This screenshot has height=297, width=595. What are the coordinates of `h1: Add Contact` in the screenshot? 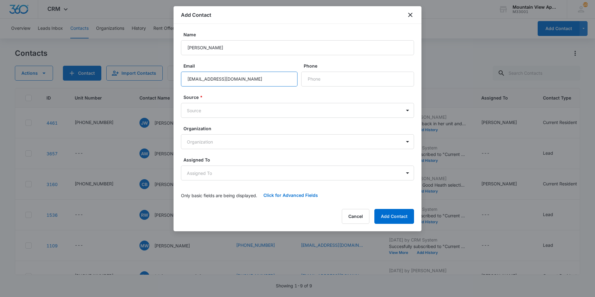 It's located at (196, 15).